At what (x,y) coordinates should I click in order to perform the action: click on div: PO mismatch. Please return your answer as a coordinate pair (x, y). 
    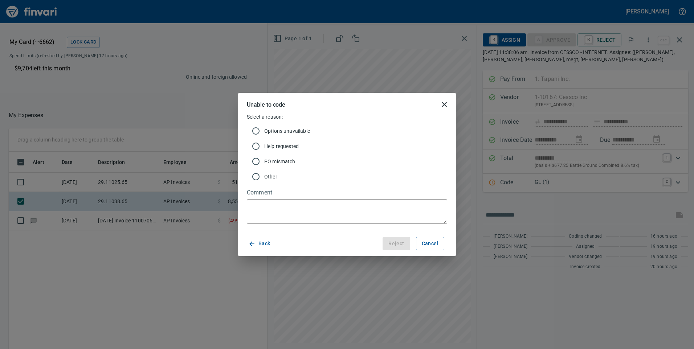
    Looking at the image, I should click on (347, 162).